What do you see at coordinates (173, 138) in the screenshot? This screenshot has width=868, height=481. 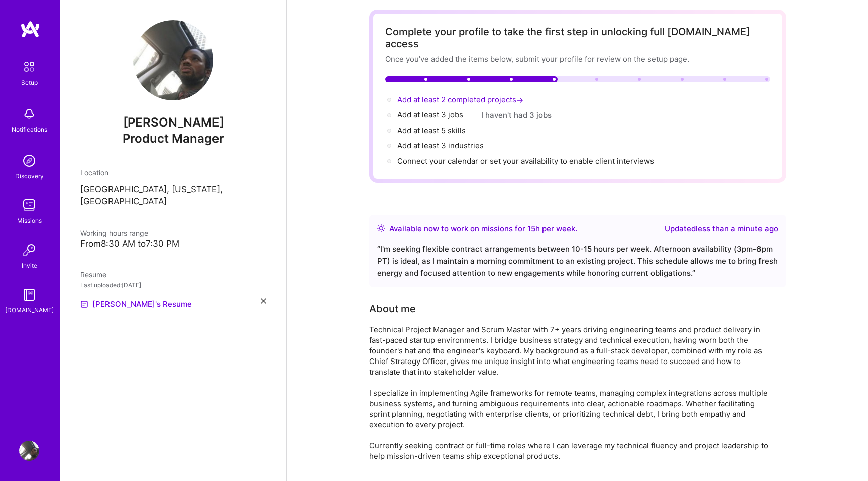 I see `span: Product Manager` at bounding box center [173, 138].